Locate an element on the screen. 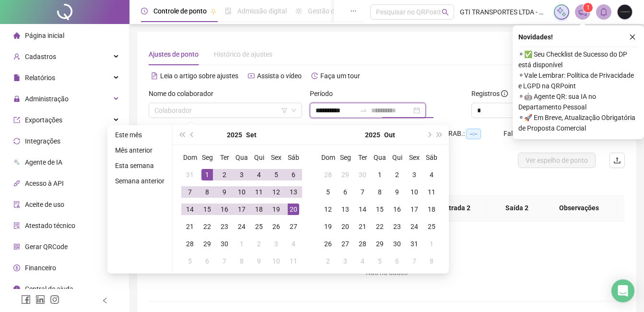 The image size is (644, 312). th: Sex is located at coordinates (276, 157).